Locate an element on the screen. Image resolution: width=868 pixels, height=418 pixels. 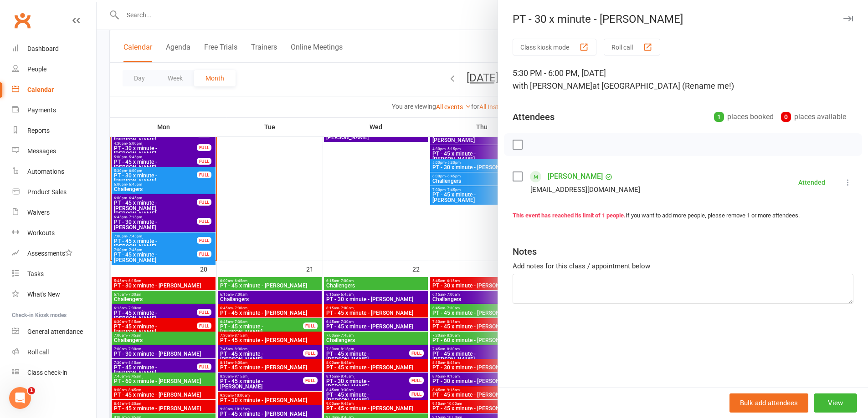
a: Clubworx is located at coordinates (23, 21).